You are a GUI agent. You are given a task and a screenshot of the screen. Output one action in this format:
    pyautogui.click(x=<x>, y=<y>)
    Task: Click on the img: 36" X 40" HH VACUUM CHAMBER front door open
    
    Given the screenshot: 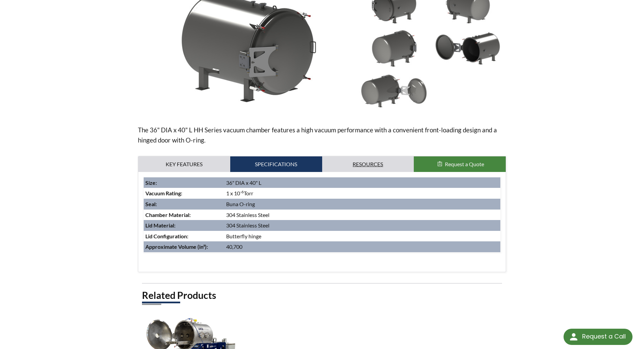 What is the action you would take?
    pyautogui.click(x=467, y=48)
    